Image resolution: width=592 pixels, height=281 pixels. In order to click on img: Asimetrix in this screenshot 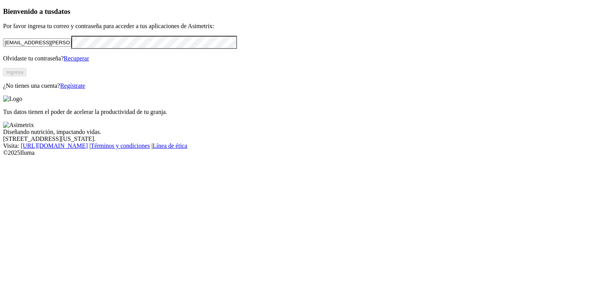, I will do `click(19, 125)`.